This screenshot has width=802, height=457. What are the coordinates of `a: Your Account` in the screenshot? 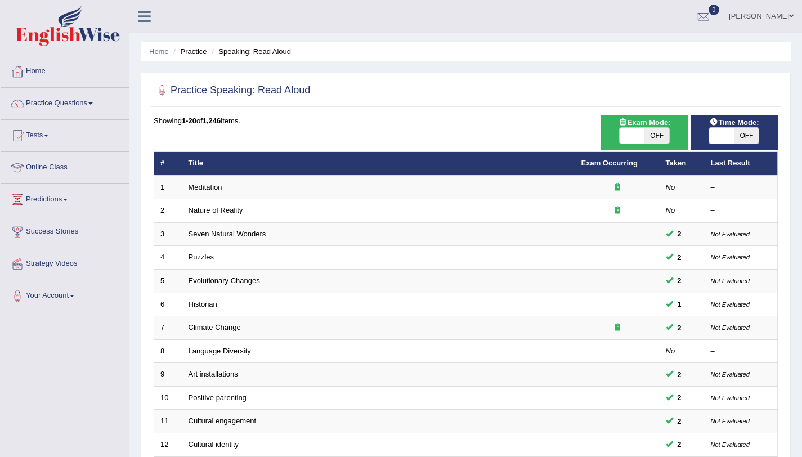 It's located at (65, 294).